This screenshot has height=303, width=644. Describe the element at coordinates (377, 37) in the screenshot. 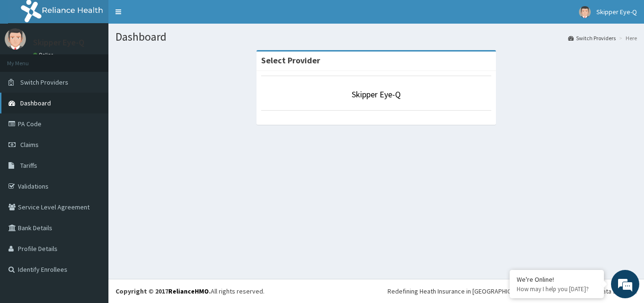

I see `h1: Dashboard` at that location.